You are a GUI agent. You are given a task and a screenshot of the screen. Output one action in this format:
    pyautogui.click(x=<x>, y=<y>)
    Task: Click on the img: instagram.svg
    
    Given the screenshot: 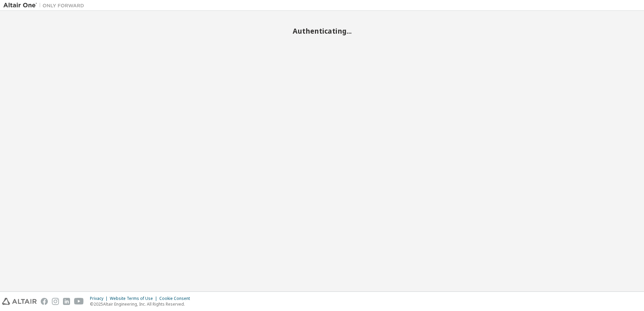 What is the action you would take?
    pyautogui.click(x=55, y=301)
    